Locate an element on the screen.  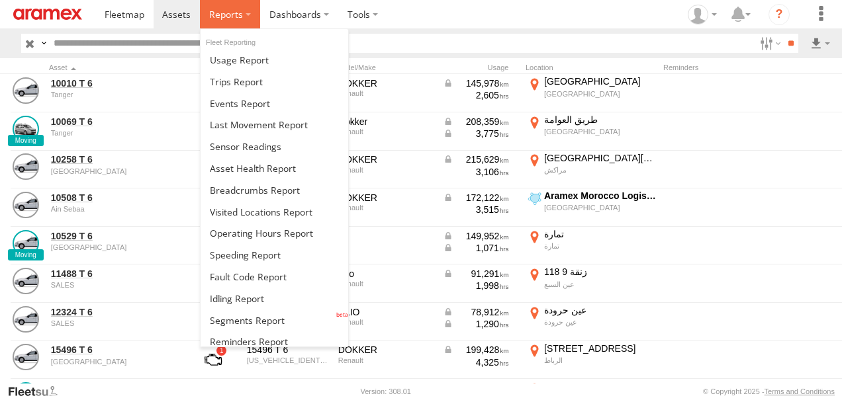
a: Usage Report is located at coordinates (274, 60).